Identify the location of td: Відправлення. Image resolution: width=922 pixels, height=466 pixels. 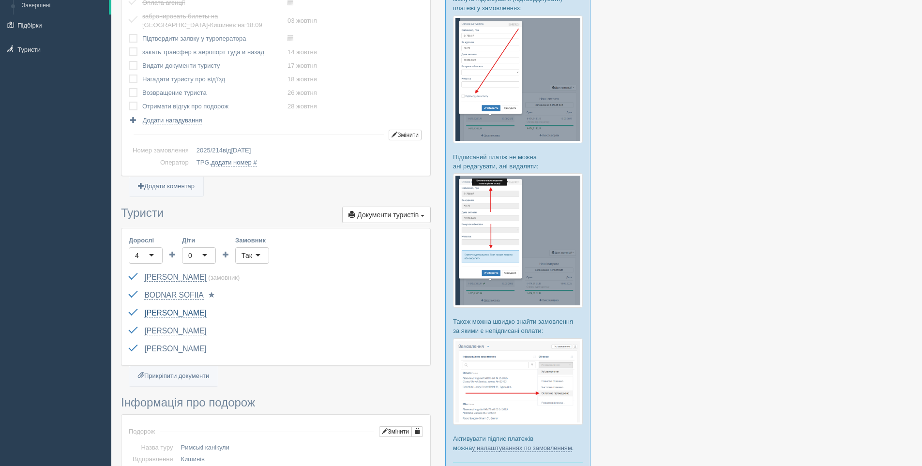
(153, 459).